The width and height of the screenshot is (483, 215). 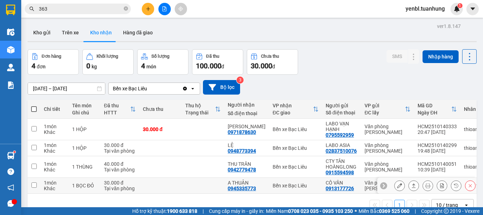 I want to click on span: yenbl.tuanhung, so click(x=425, y=8).